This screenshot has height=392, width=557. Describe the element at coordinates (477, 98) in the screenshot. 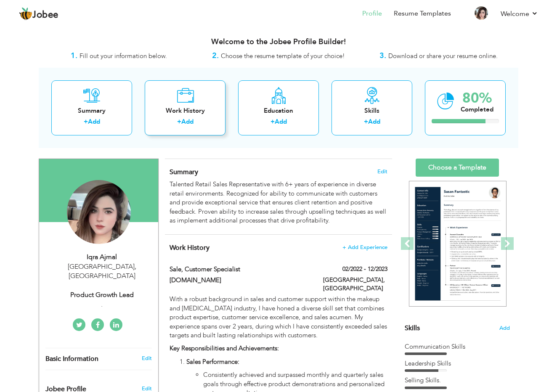

I see `div: 80%` at that location.